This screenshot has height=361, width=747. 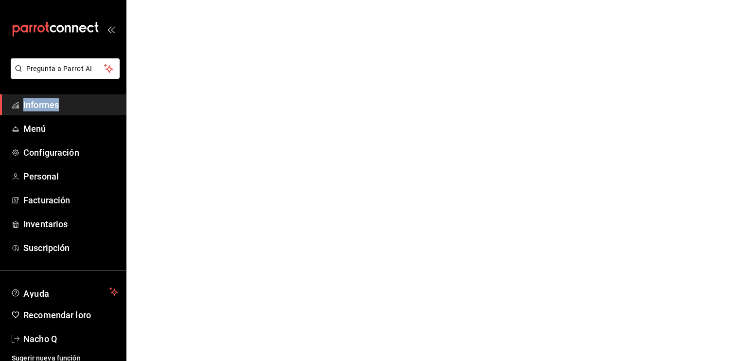 I want to click on button: Pregunta a Parrot AI, so click(x=65, y=69).